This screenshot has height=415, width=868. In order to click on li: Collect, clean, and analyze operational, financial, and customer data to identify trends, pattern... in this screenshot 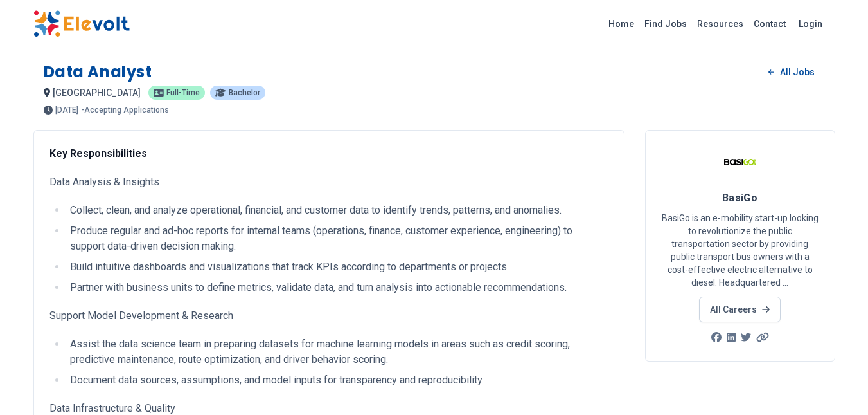, I will do `click(337, 210)`.